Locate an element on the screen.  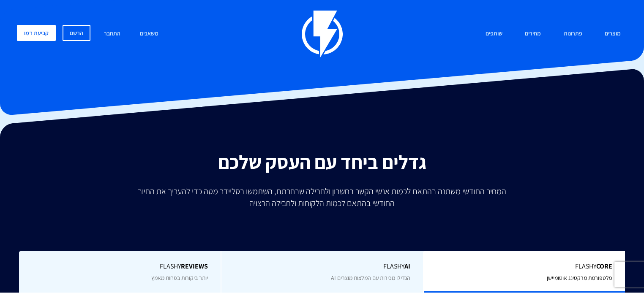
a: פתרונות is located at coordinates (573, 34).